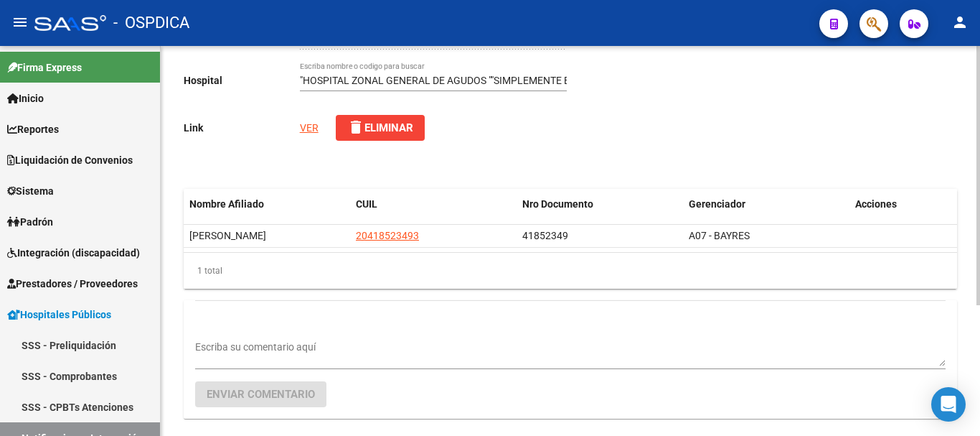 This screenshot has width=980, height=436. I want to click on span: Hospitales Públicos, so click(58, 314).